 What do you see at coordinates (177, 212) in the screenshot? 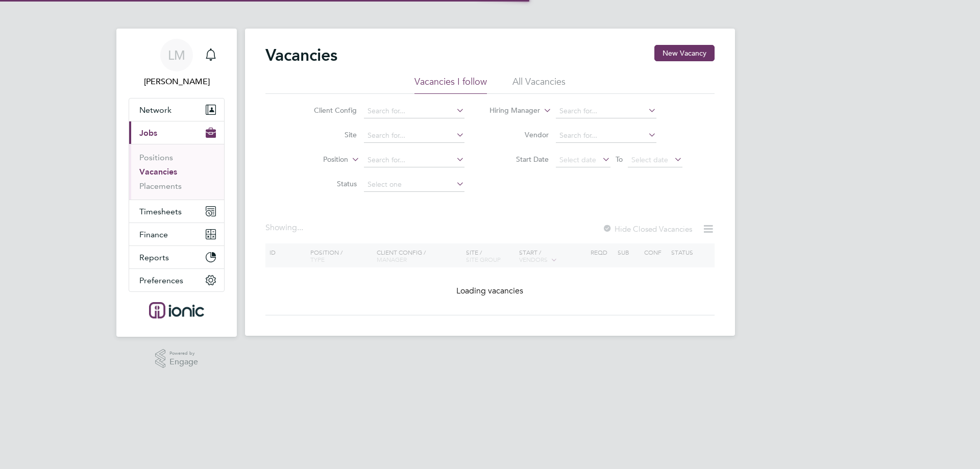
I see `button: Timesheets` at bounding box center [177, 212].